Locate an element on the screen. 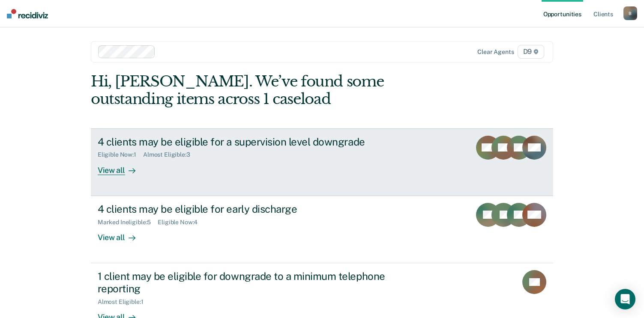 This screenshot has height=318, width=644. div: 4 clients may be eligible for early discharge is located at coordinates (248, 209).